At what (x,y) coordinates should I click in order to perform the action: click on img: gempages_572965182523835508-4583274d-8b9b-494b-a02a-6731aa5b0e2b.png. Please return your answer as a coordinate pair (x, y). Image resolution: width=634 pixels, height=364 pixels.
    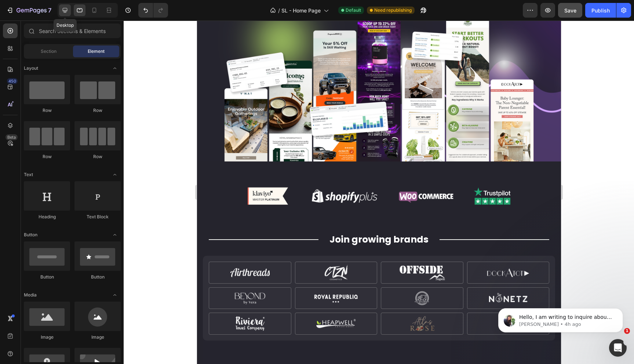
    Looking at the image, I should click on (311, 252).